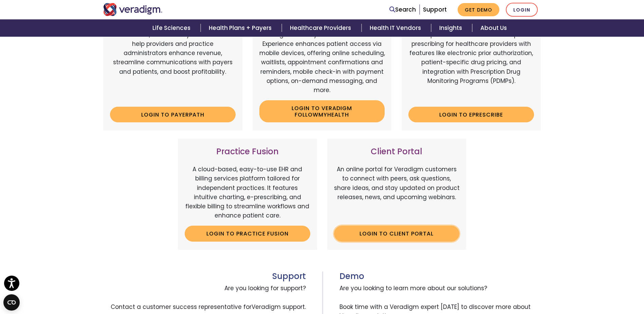 This screenshot has width=644, height=314. I want to click on img: Veradigm logo, so click(133, 10).